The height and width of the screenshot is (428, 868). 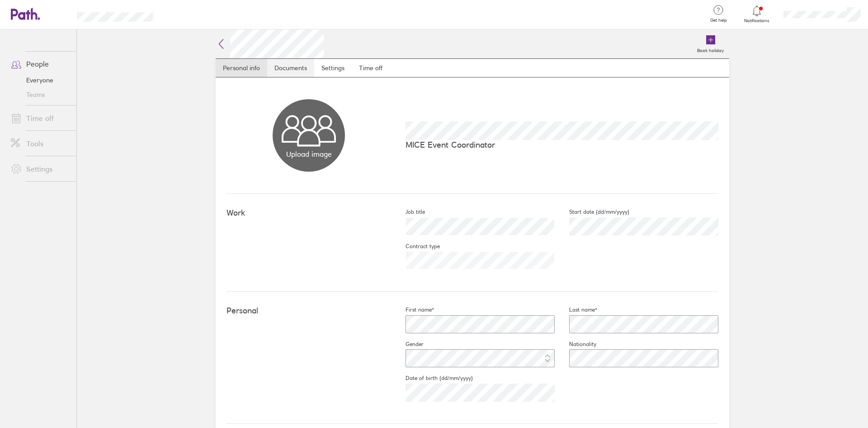 I want to click on label: Contract type, so click(x=416, y=246).